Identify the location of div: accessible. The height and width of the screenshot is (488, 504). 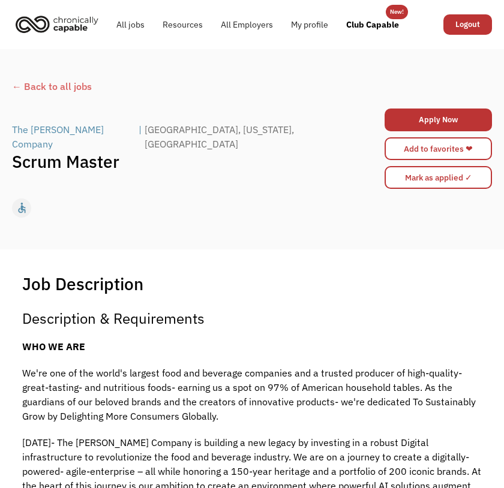
(22, 208).